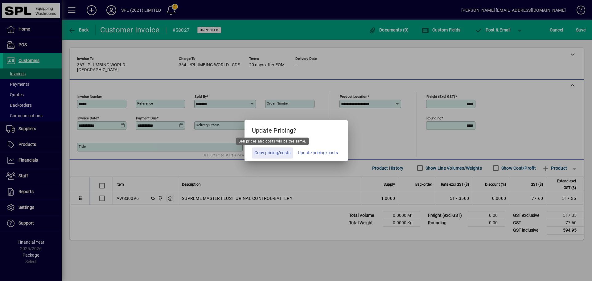  Describe the element at coordinates (318, 153) in the screenshot. I see `span: Update pricing/costs` at that location.